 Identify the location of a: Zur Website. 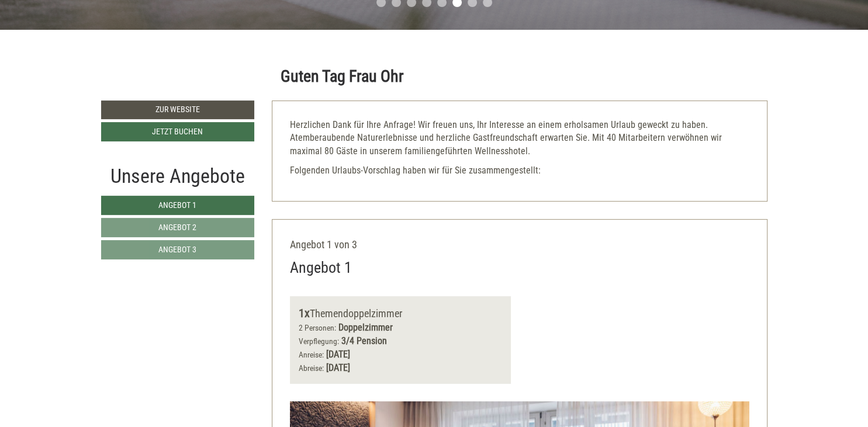
(178, 110).